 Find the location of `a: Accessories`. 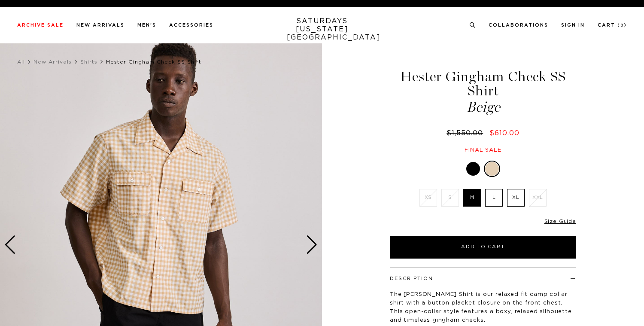

a: Accessories is located at coordinates (191, 25).